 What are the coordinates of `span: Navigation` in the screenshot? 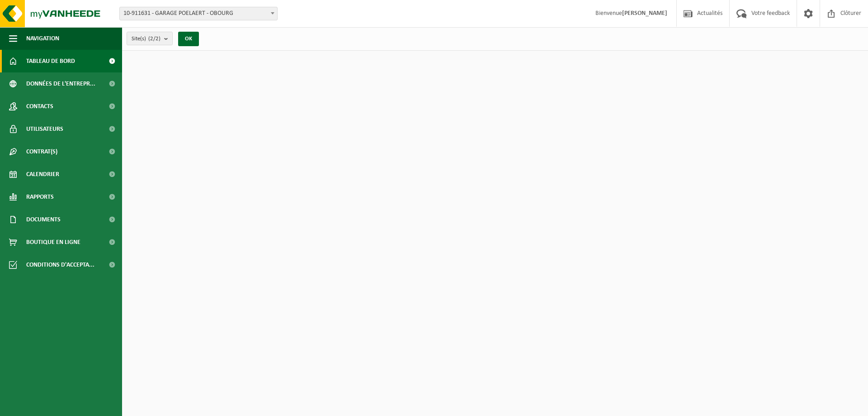 It's located at (42, 39).